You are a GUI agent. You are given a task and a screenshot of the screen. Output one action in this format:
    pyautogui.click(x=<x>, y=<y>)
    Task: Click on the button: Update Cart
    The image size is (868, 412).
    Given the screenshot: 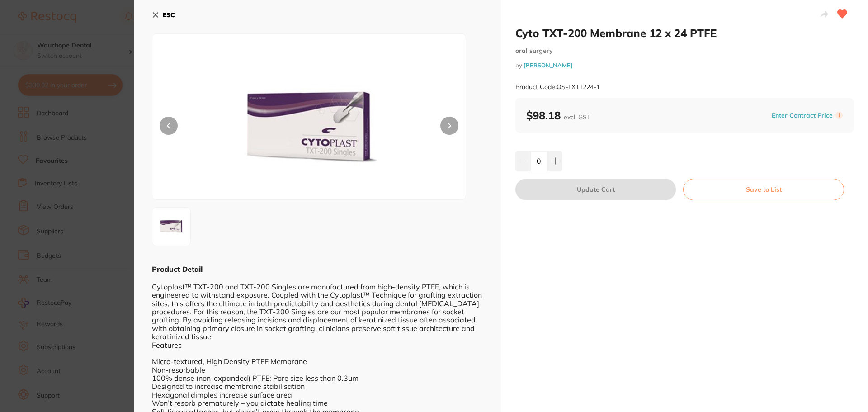 What is the action you would take?
    pyautogui.click(x=595, y=189)
    